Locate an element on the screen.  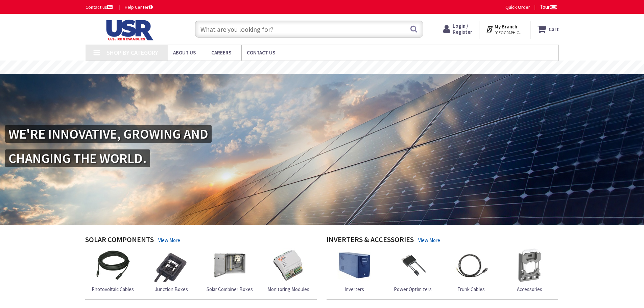
span: Accessories is located at coordinates (529, 289).